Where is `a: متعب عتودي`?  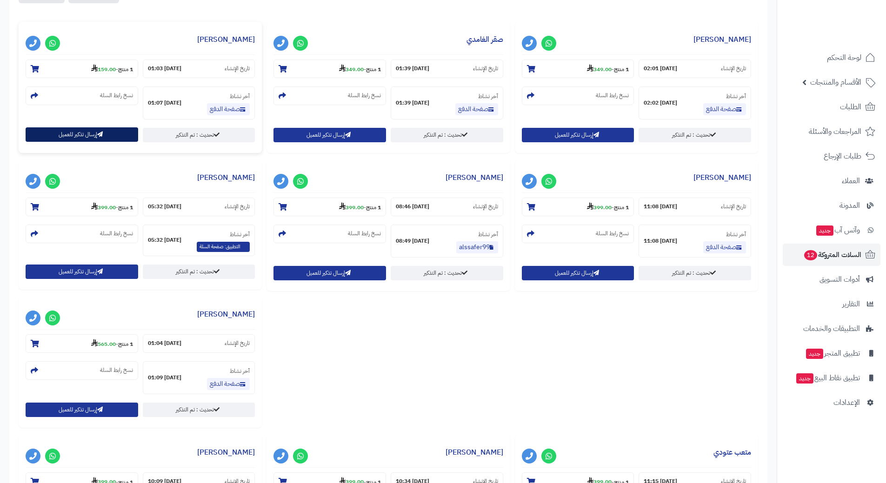 a: متعب عتودي is located at coordinates (732, 453).